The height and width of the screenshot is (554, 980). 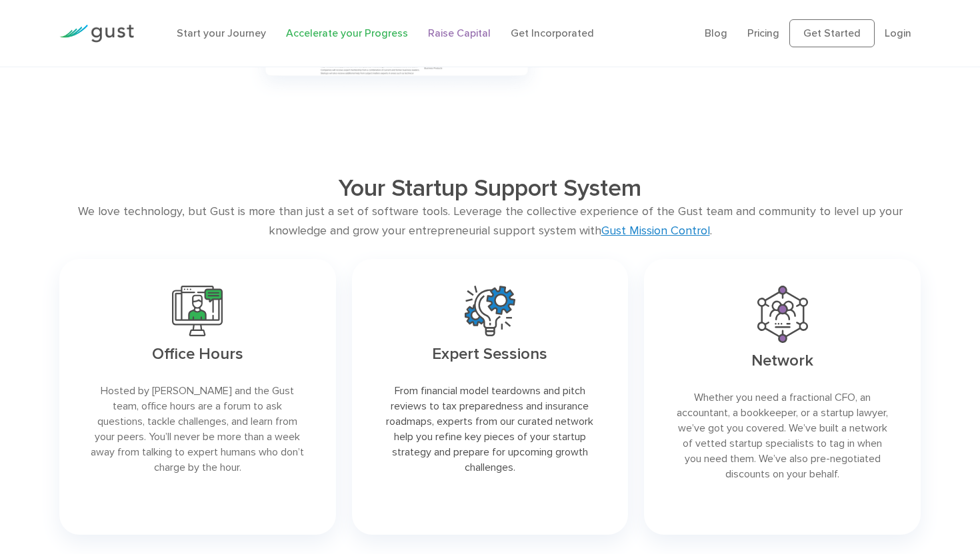 I want to click on a: Login, so click(x=898, y=33).